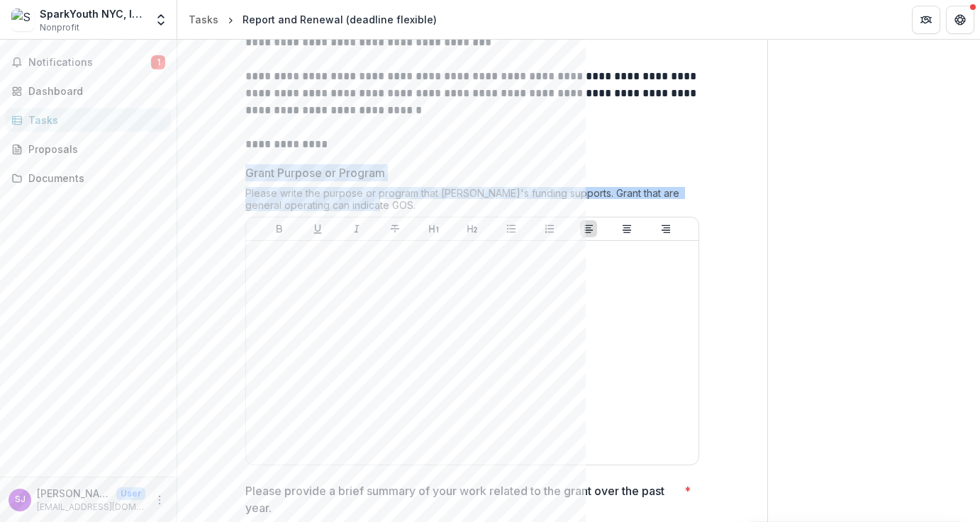 The height and width of the screenshot is (522, 980). What do you see at coordinates (159, 500) in the screenshot?
I see `button: More` at bounding box center [159, 500].